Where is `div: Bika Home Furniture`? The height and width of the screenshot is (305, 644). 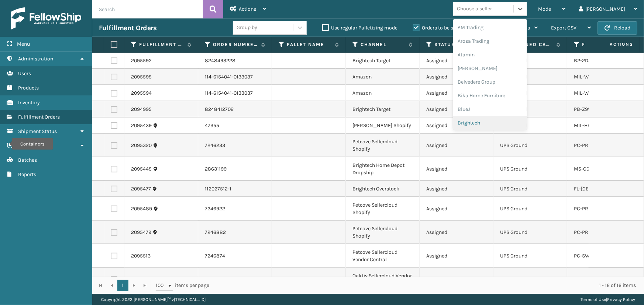 div: Bika Home Furniture is located at coordinates (490, 96).